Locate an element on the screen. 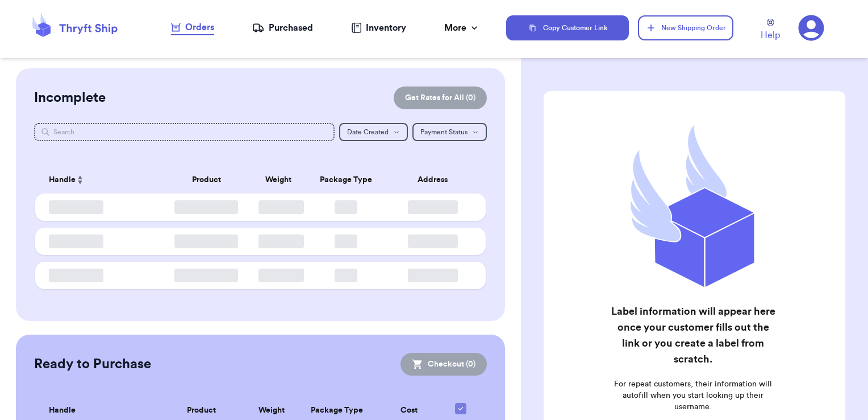  button: Get Rates for All (0) is located at coordinates (440, 98).